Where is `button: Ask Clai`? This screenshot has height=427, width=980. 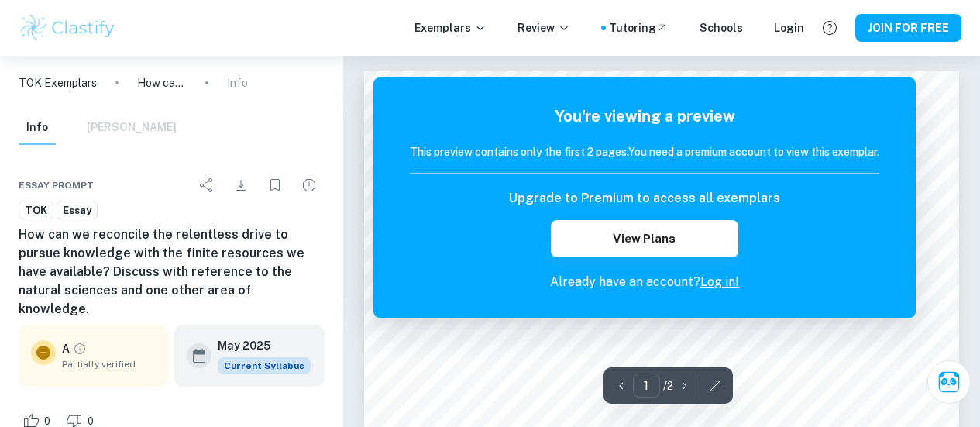
button: Ask Clai is located at coordinates (949, 382).